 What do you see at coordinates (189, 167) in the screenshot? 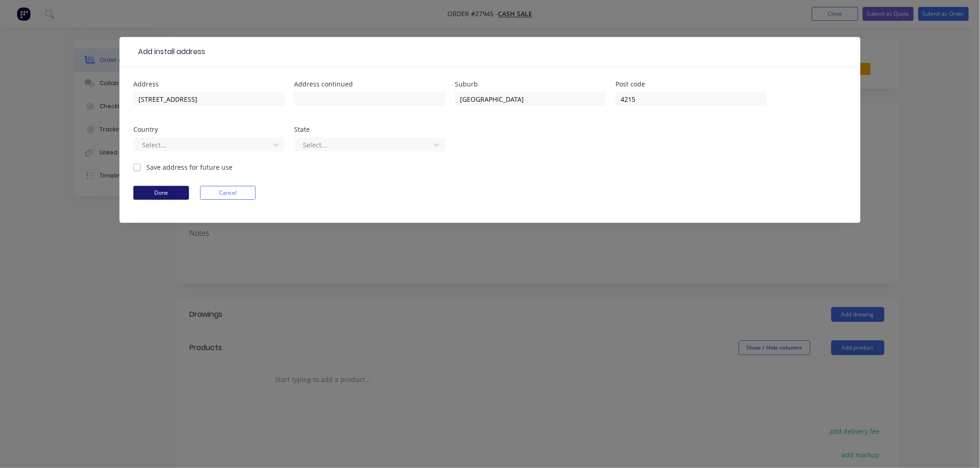
I see `label: Save address for future use` at bounding box center [189, 167].